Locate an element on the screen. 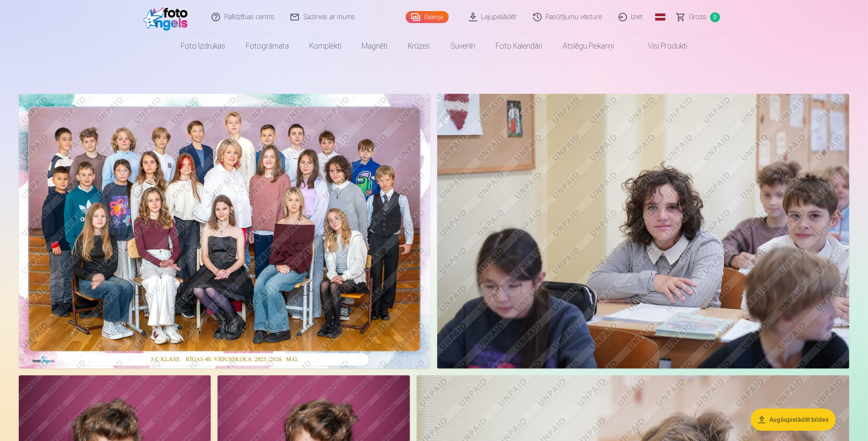 The height and width of the screenshot is (441, 868). a: Magnēti is located at coordinates (374, 46).